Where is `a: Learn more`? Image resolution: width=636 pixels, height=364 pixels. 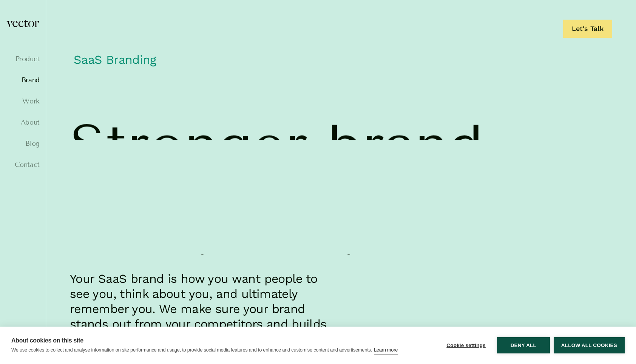 a: Learn more is located at coordinates (386, 350).